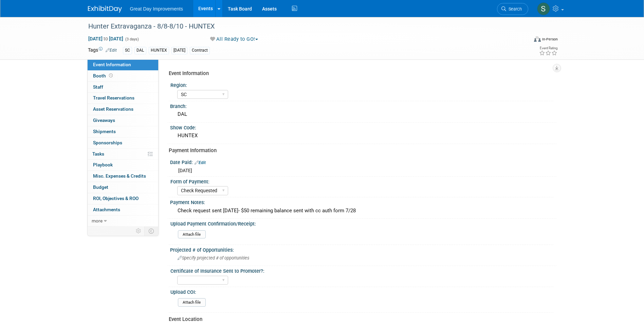 The image size is (644, 324). I want to click on span: Event Information, so click(112, 65).